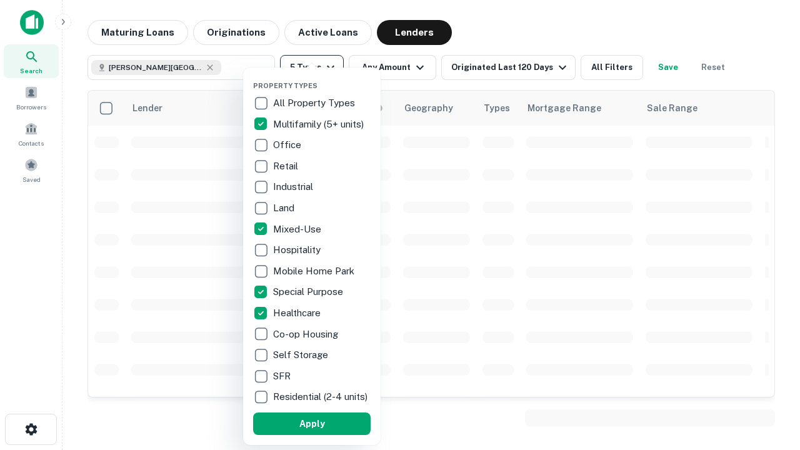 This screenshot has height=450, width=800. What do you see at coordinates (321, 397) in the screenshot?
I see `p: Residential (2-4 units)` at bounding box center [321, 397].